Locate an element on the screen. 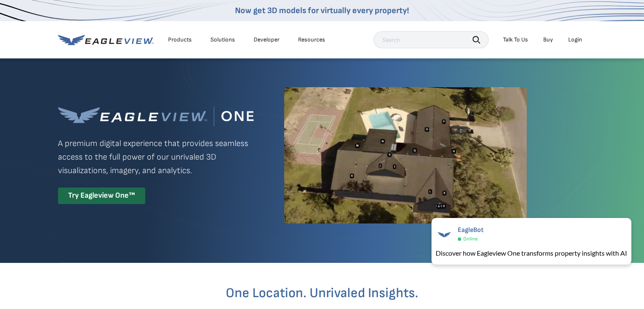  p: A premium digital experience that provides seamless access to the full power of our unrivaled 3D ... is located at coordinates (156, 157).